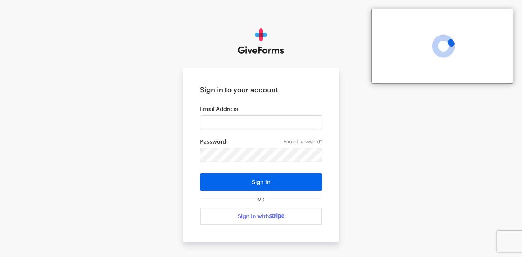 This screenshot has width=522, height=257. I want to click on img: stripe-07469f1003232ad58a8838275b02f7af1ac9ba95304e10fa954b414cd571f63b.svg, so click(276, 216).